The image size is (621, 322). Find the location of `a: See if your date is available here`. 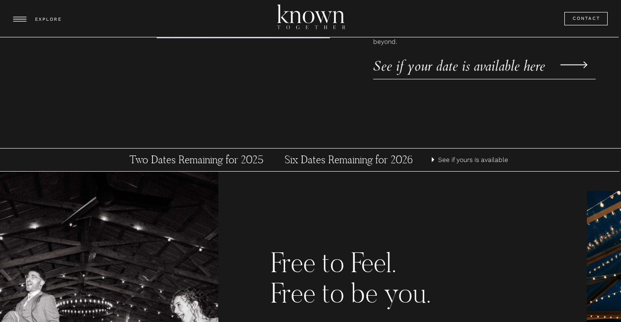

a: See if your date is available here is located at coordinates (469, 61).